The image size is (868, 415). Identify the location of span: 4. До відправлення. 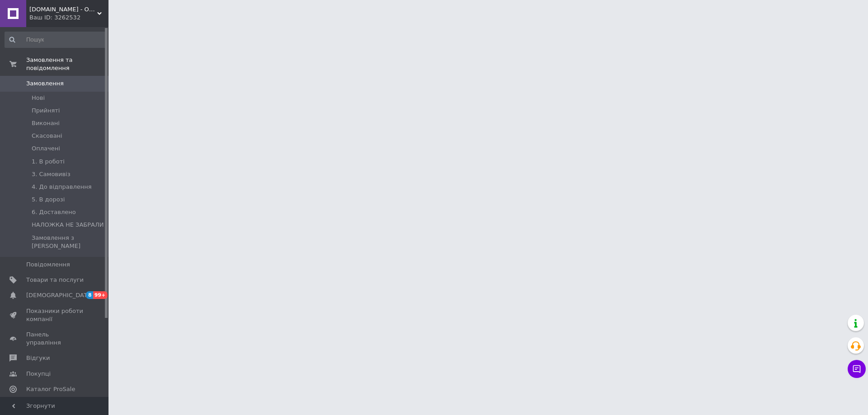
(62, 187).